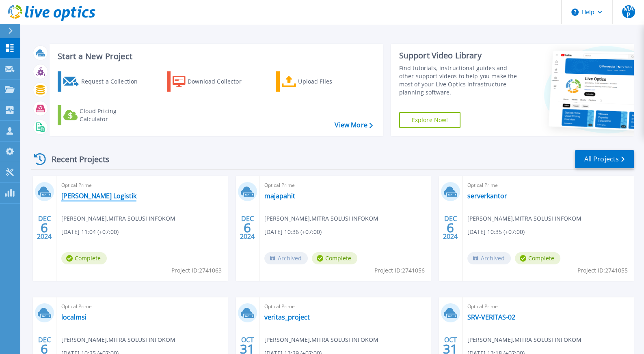 The height and width of the screenshot is (354, 644). What do you see at coordinates (103, 115) in the screenshot?
I see `a: Cloud Pricing Calculator` at bounding box center [103, 115].